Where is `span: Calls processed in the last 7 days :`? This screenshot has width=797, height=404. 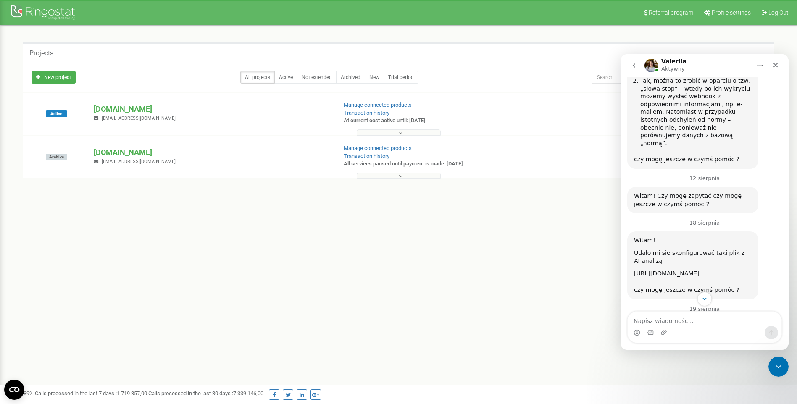 span: Calls processed in the last 7 days : is located at coordinates (91, 393).